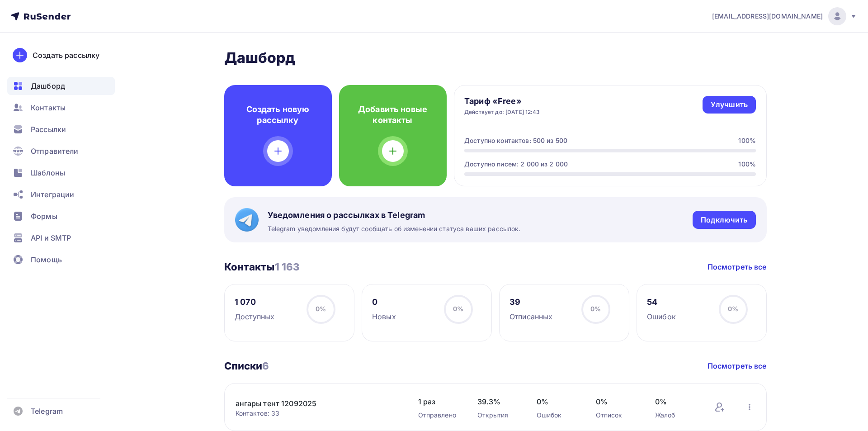 This screenshot has height=431, width=868. What do you see at coordinates (384, 303) in the screenshot?
I see `div: 0` at bounding box center [384, 303].